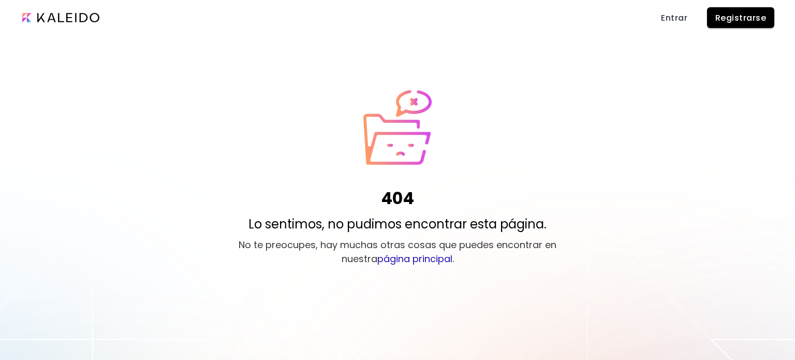 The height and width of the screenshot is (360, 795). What do you see at coordinates (740, 18) in the screenshot?
I see `span: Registrarse` at bounding box center [740, 18].